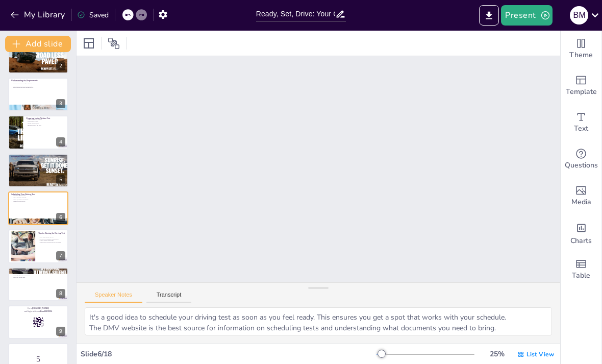  What do you see at coordinates (93, 15) in the screenshot?
I see `div: Saved` at bounding box center [93, 15].